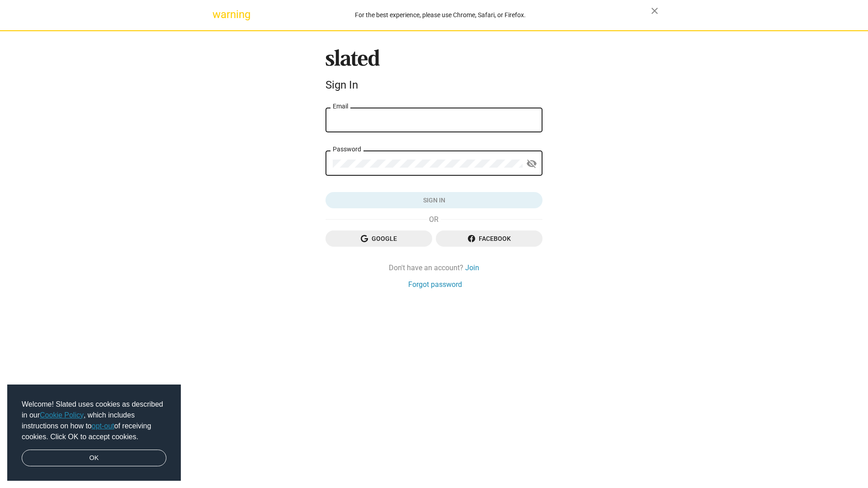 This screenshot has height=488, width=868. Describe the element at coordinates (94, 458) in the screenshot. I see `a: dismiss cookie message` at that location.